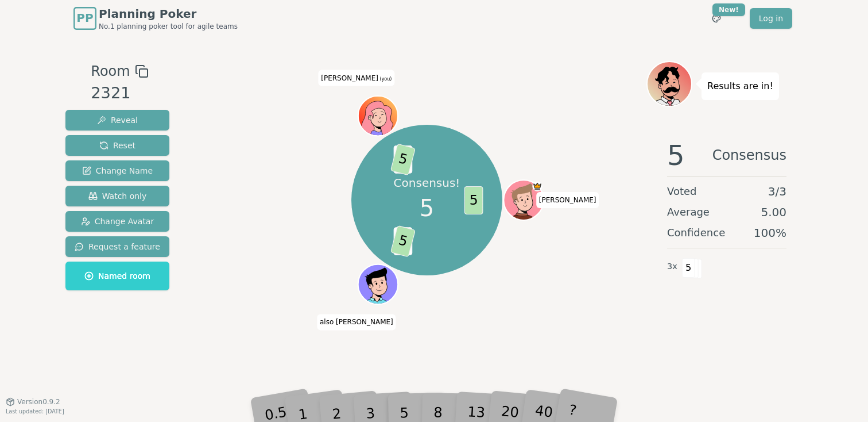 The image size is (868, 422). What do you see at coordinates (117, 120) in the screenshot?
I see `button: Reveal` at bounding box center [117, 120].